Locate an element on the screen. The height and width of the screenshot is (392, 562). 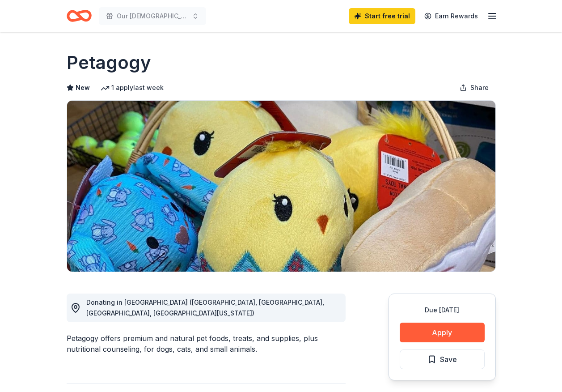
button: Apply is located at coordinates (442, 332).